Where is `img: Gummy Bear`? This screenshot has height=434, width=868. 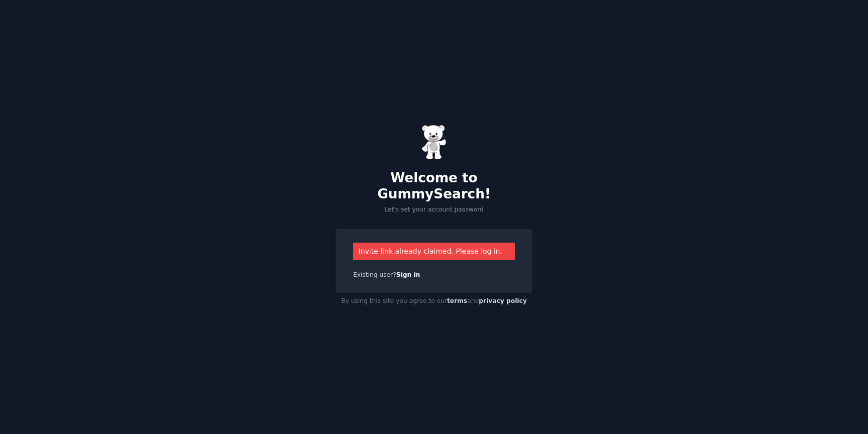 img: Gummy Bear is located at coordinates (434, 142).